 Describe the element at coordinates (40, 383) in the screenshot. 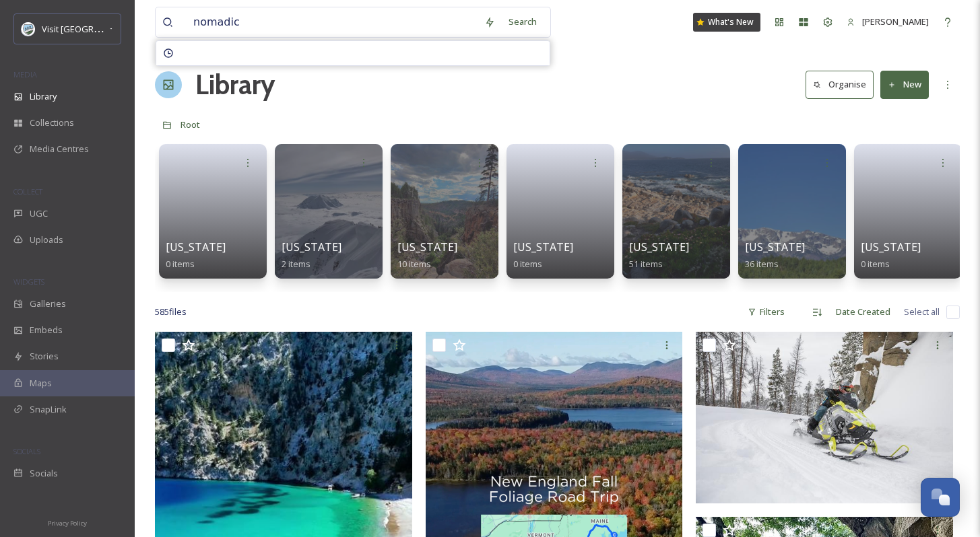

I see `span: Maps` at that location.